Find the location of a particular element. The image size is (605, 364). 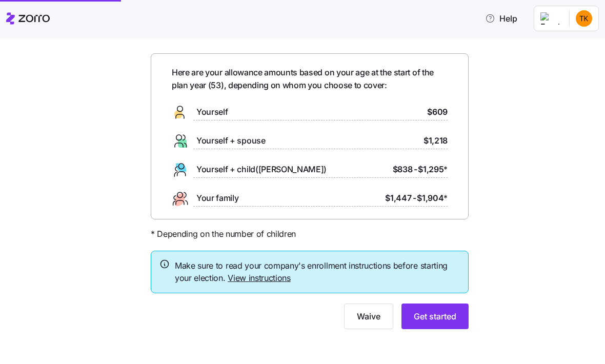

span: Help is located at coordinates (501, 19).